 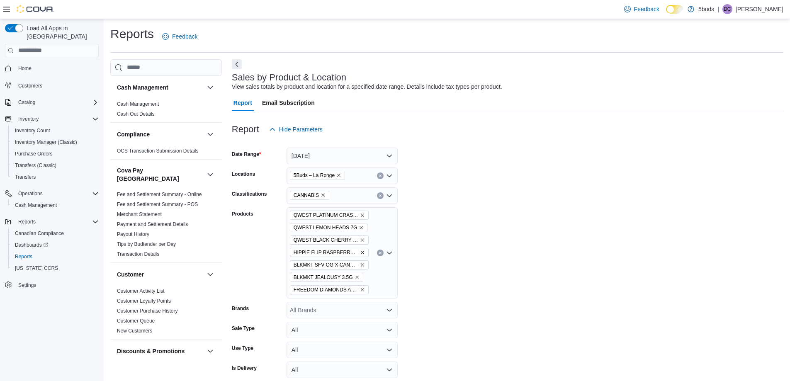 I want to click on span: QWEST LEMON HEADS 7G, so click(x=329, y=228).